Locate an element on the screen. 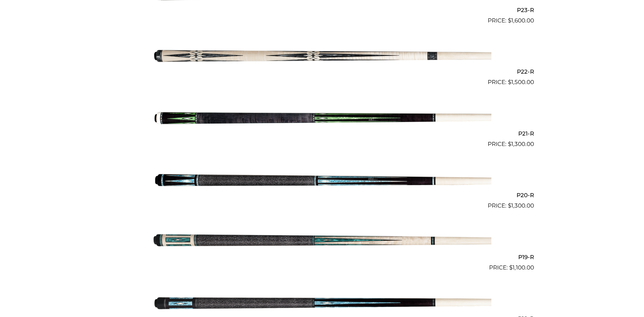 The height and width of the screenshot is (317, 644). img: P20-R is located at coordinates (322, 180).